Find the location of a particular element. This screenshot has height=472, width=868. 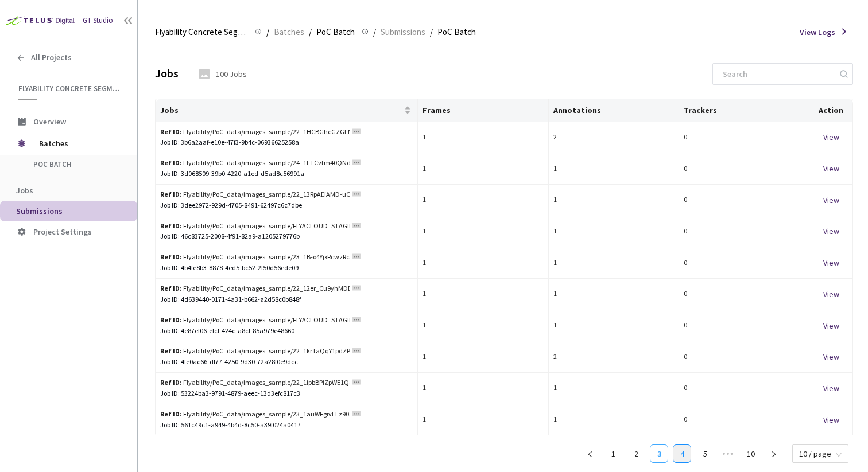

li: Next 5 Pages is located at coordinates (728, 453).